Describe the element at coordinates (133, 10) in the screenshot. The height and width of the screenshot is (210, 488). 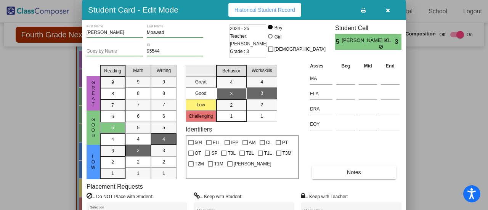
I see `h3: Student Card - Edit Mode` at that location.